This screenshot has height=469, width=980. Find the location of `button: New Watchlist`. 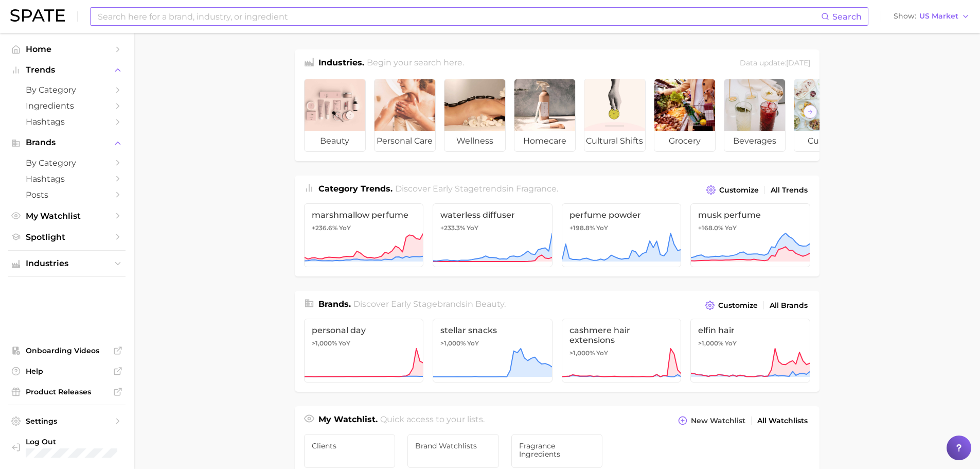

button: New Watchlist is located at coordinates (711, 420).